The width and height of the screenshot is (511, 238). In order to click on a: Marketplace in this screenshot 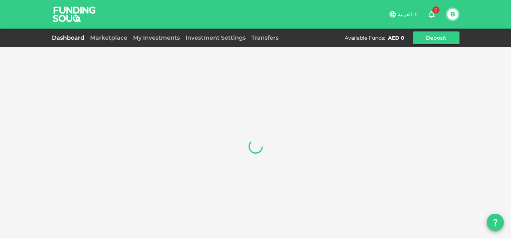, I will do `click(109, 38)`.